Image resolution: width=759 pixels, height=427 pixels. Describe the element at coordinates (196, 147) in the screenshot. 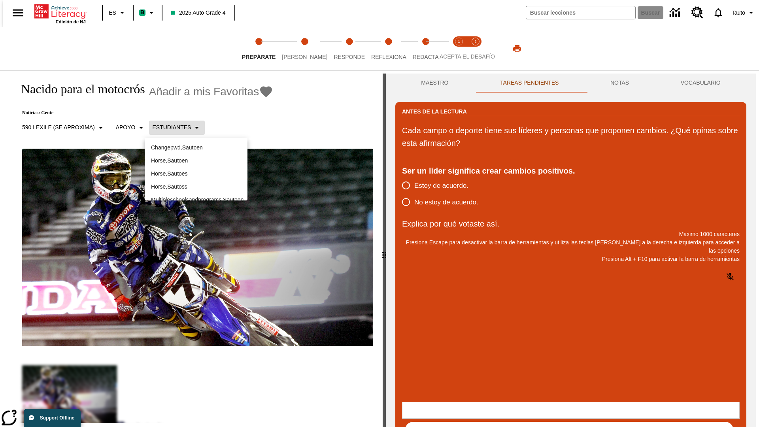

I see `p: Changepwd , Sautoen` at that location.